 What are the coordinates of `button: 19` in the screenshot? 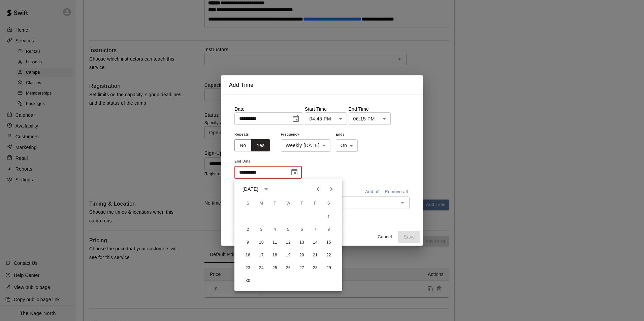 It's located at (288, 256).